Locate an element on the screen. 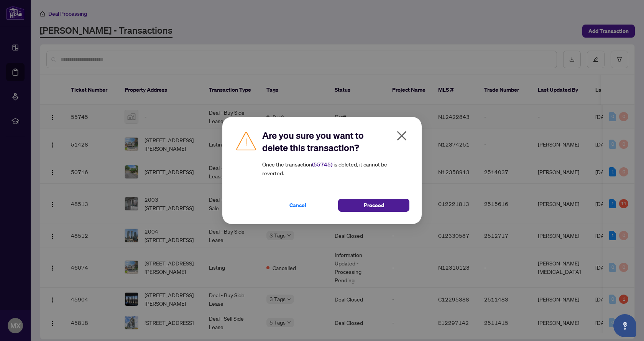 This screenshot has width=644, height=341. strong: ( 55745 ) is located at coordinates (322, 165).